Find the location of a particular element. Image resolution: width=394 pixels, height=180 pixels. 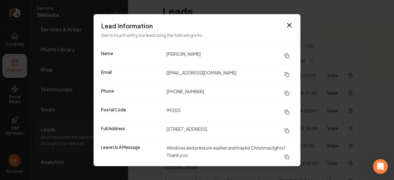

dt: Email is located at coordinates (131, 74).